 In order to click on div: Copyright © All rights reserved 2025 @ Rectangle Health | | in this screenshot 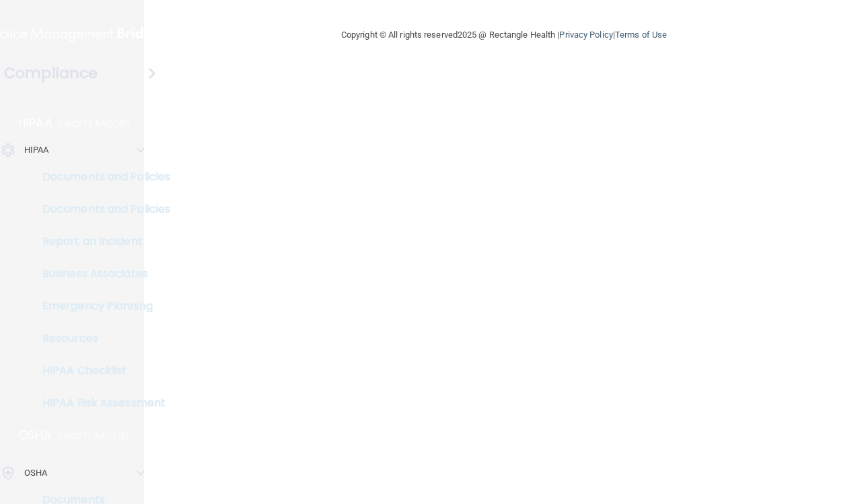, I will do `click(504, 35)`.